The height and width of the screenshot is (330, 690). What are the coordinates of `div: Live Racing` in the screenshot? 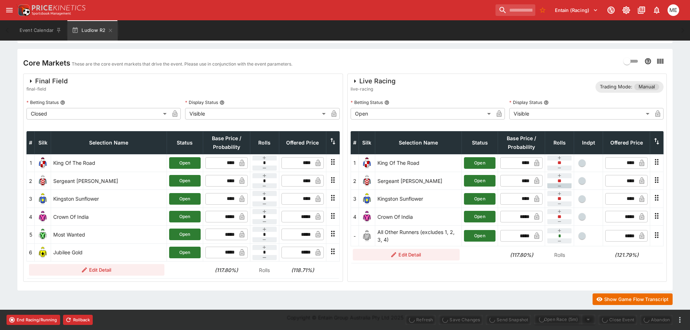 It's located at (373, 81).